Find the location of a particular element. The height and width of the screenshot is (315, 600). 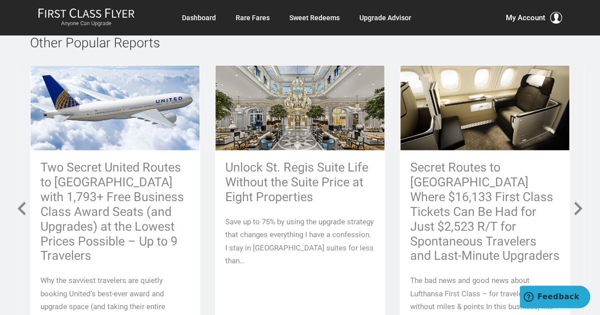

a: Rare Fares is located at coordinates (252, 18).